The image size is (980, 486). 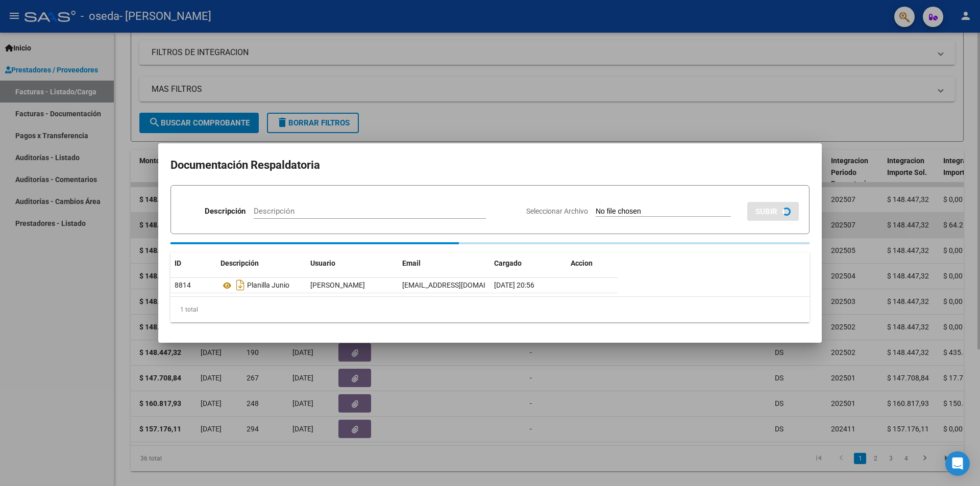 I want to click on span: Usuario, so click(x=323, y=263).